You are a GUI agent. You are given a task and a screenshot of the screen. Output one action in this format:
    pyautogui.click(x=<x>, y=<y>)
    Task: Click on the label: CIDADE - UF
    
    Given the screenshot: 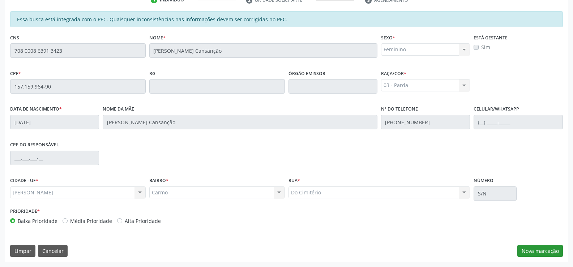 What is the action you would take?
    pyautogui.click(x=24, y=181)
    